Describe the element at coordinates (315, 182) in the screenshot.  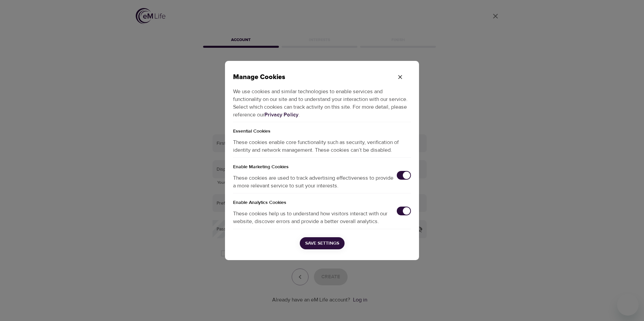
I see `p: These cookies are used to track advertising effectiveness to provide a more relevant service to s...` at that location.